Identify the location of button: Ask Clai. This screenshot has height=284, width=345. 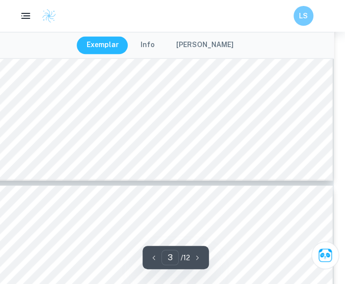
(326, 255).